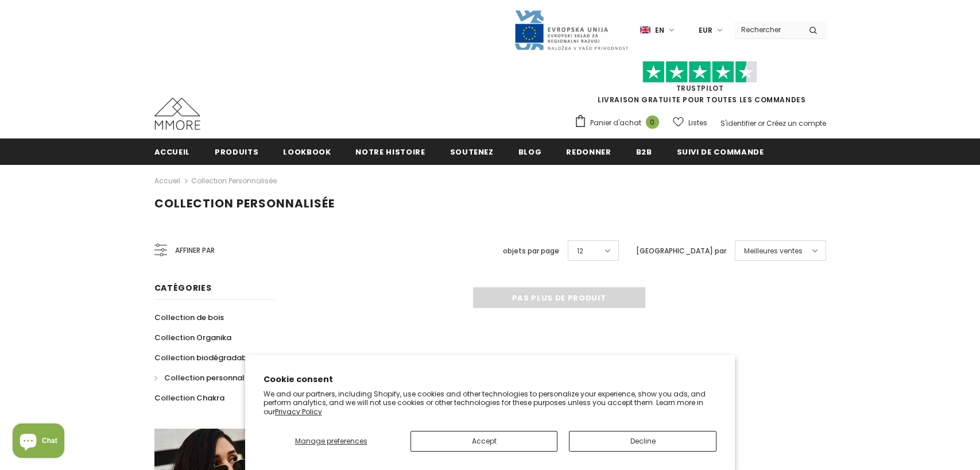 This screenshot has height=470, width=980. I want to click on span: Meilleures ventes, so click(774, 251).